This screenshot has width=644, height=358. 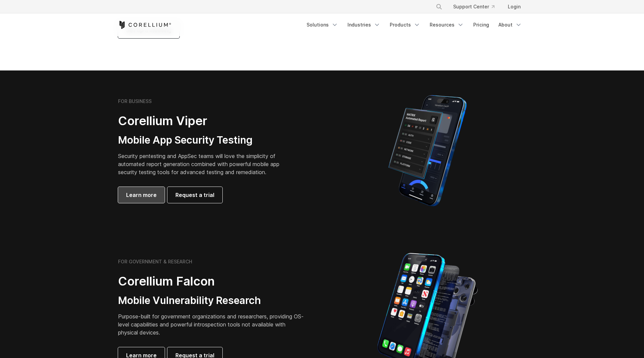 I want to click on h6: FOR GOVERNMENT & RESEARCH, so click(x=155, y=262).